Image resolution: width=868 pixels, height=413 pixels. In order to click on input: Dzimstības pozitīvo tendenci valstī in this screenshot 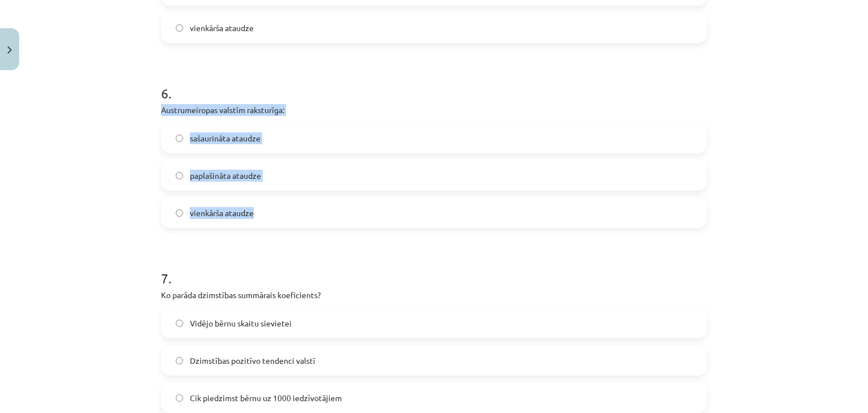, I will do `click(179, 360)`.